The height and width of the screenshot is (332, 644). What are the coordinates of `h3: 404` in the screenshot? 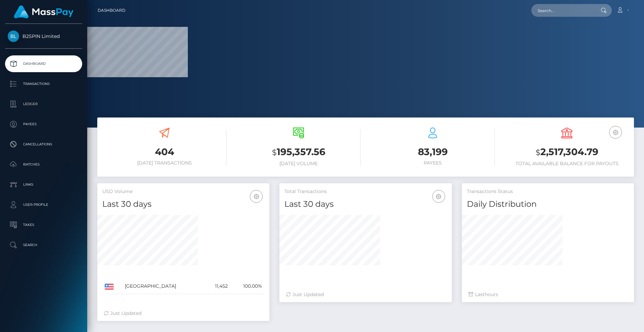 It's located at (164, 152).